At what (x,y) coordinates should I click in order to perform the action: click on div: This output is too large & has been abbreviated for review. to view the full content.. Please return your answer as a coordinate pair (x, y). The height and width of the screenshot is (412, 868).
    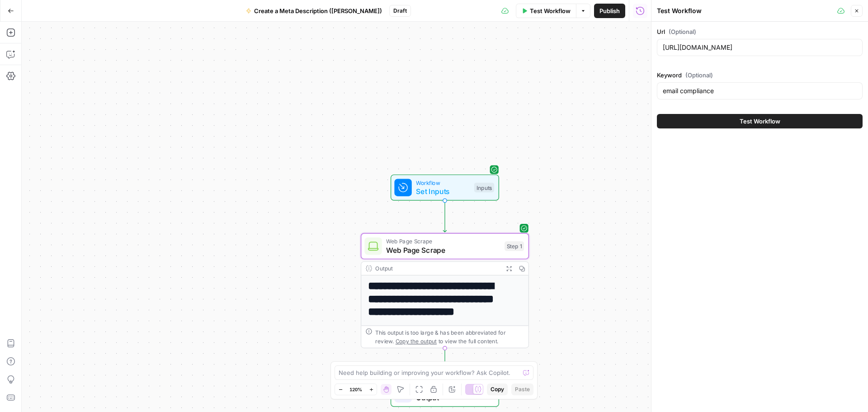
    Looking at the image, I should click on (449, 337).